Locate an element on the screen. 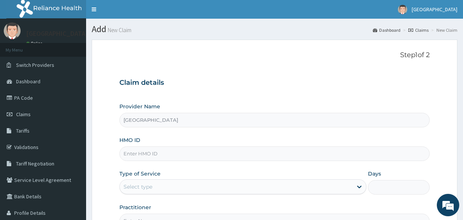 This screenshot has height=220, width=463. h3: Claim details is located at coordinates (274, 83).